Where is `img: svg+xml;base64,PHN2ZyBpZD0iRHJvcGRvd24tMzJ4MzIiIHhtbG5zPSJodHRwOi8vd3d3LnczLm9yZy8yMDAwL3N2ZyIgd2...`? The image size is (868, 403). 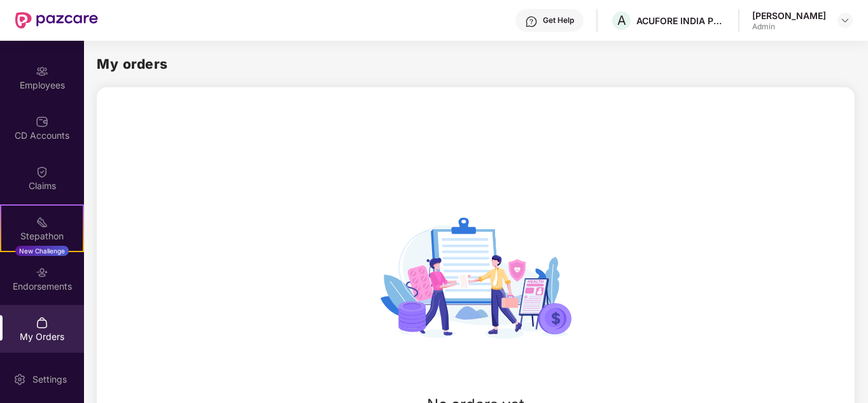
img: svg+xml;base64,PHN2ZyBpZD0iRHJvcGRvd24tMzJ4MzIiIHhtbG5zPSJodHRwOi8vd3d3LnczLm9yZy8yMDAwL3N2ZyIgd2... is located at coordinates (846, 20).